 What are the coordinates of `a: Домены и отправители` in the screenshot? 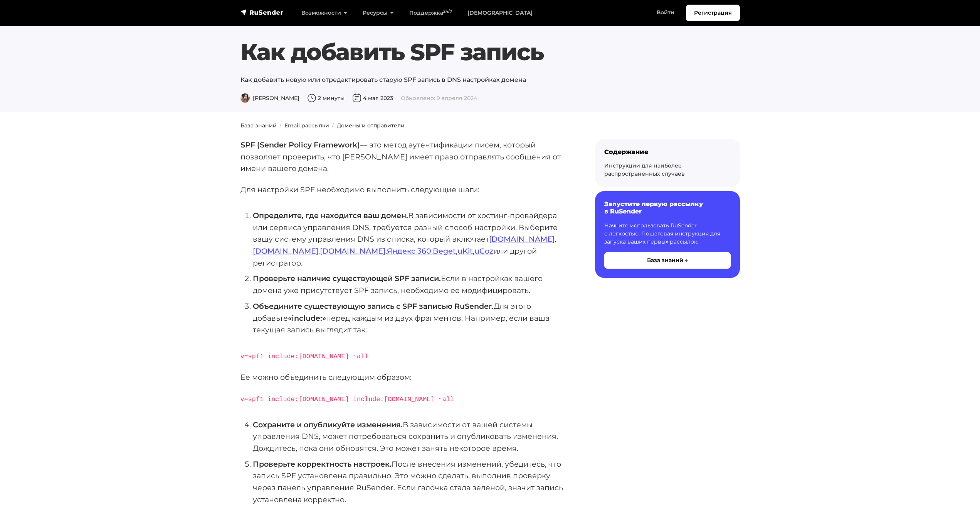 It's located at (371, 126).